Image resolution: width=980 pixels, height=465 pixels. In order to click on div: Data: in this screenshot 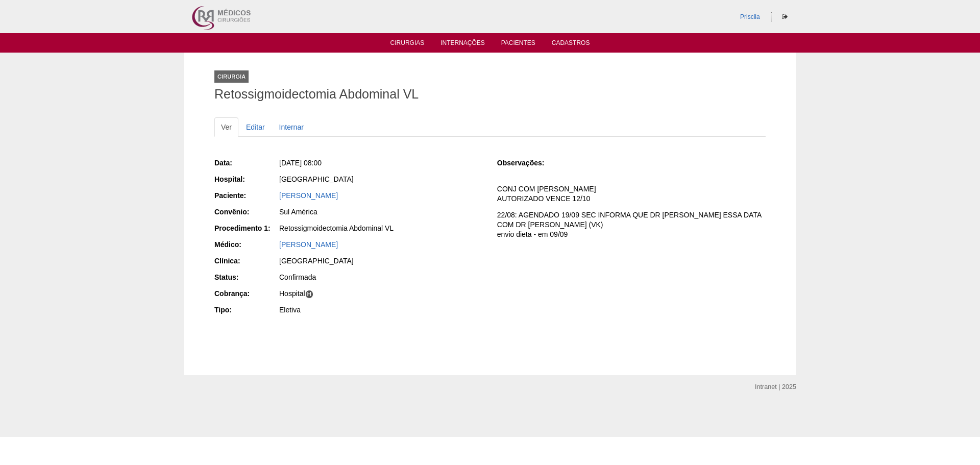, I will do `click(246, 163)`.